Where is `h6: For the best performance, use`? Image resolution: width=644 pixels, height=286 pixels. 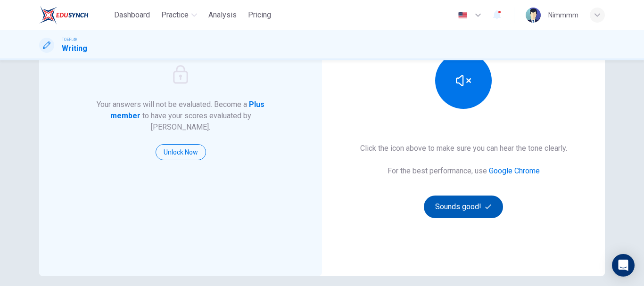 h6: For the best performance, use is located at coordinates (464, 171).